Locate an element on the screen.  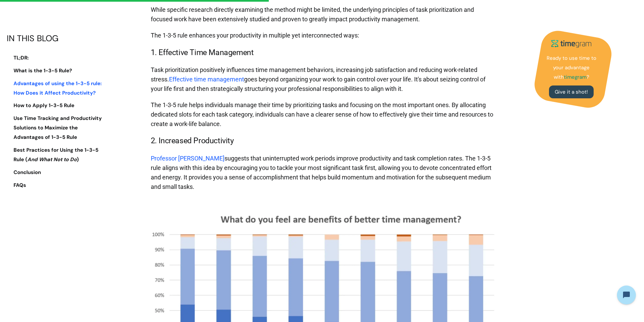
img: timegram logo is located at coordinates (571, 43).